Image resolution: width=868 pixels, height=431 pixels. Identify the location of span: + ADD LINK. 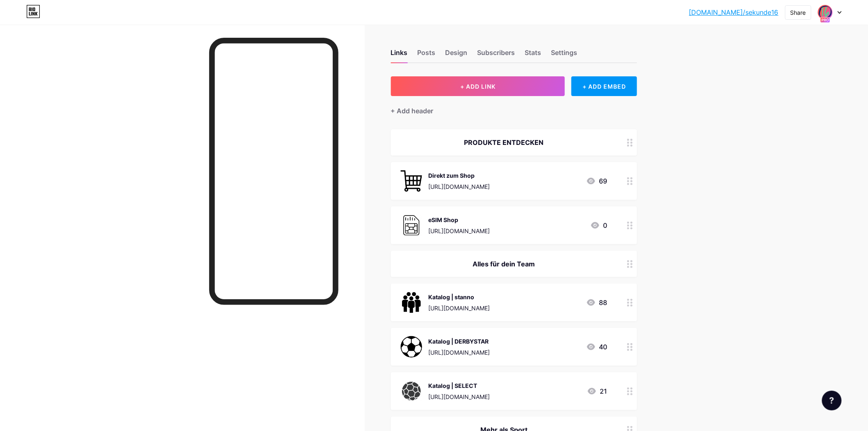
(478, 86).